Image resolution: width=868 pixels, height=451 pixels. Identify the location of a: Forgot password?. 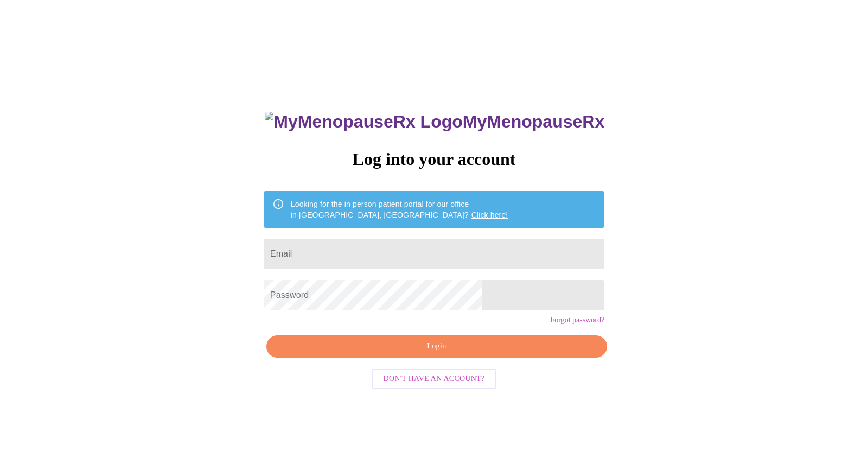
(577, 320).